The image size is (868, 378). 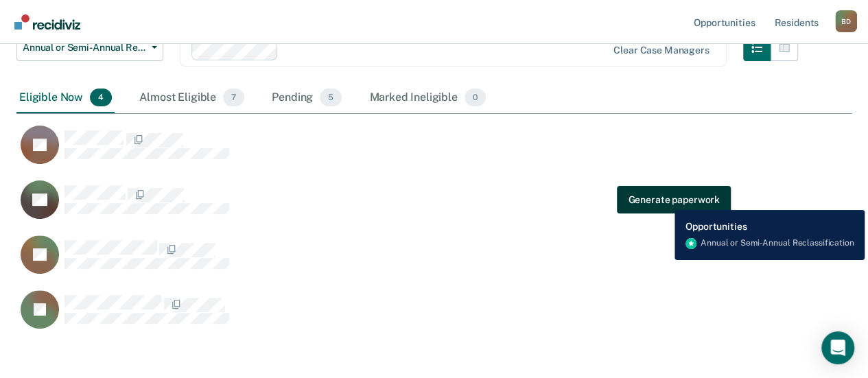 What do you see at coordinates (382, 317) in the screenshot?
I see `div: CaseloadOpportunityCell-109043` at bounding box center [382, 317].